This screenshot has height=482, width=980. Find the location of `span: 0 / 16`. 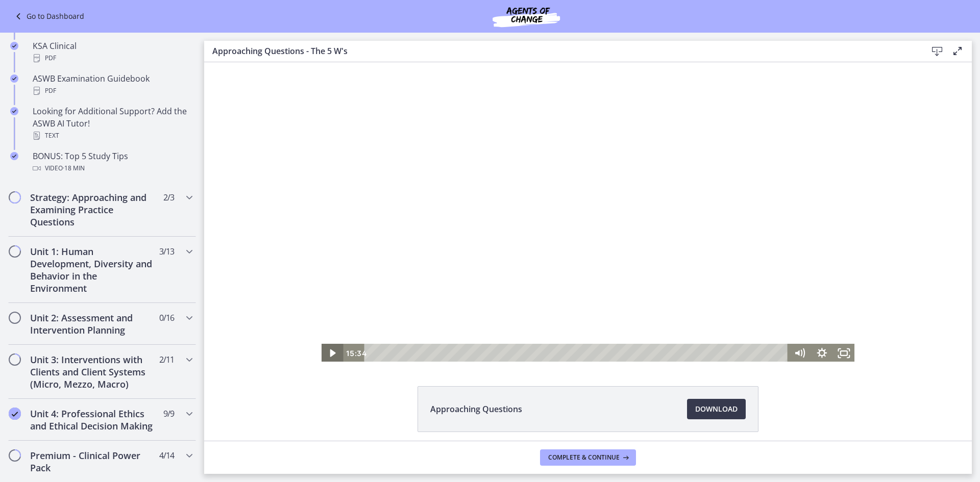

span: 0 / 16 is located at coordinates (166, 318).